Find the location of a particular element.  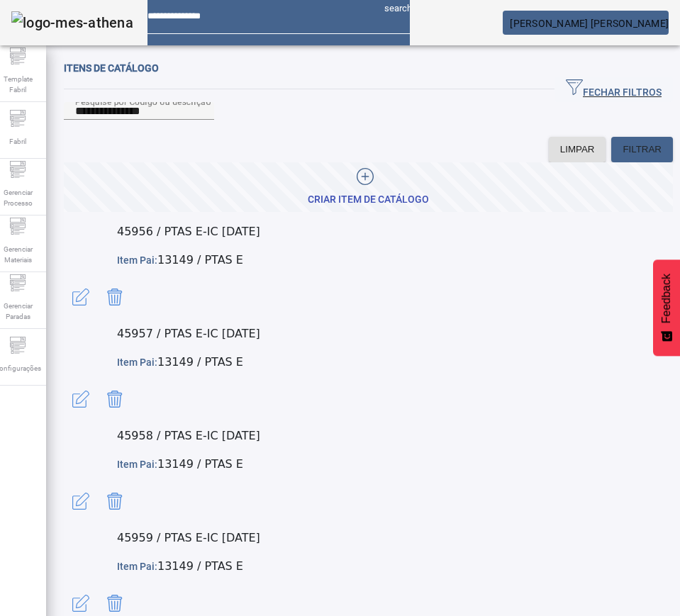

span: Feedback is located at coordinates (666, 298).